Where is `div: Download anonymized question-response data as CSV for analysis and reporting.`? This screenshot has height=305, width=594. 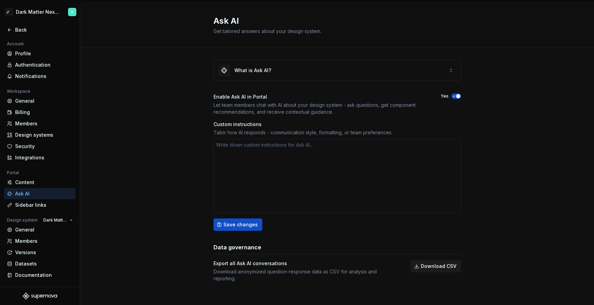
div: Download anonymized question-response data as CSV for analysis and reporting. is located at coordinates (306, 275).